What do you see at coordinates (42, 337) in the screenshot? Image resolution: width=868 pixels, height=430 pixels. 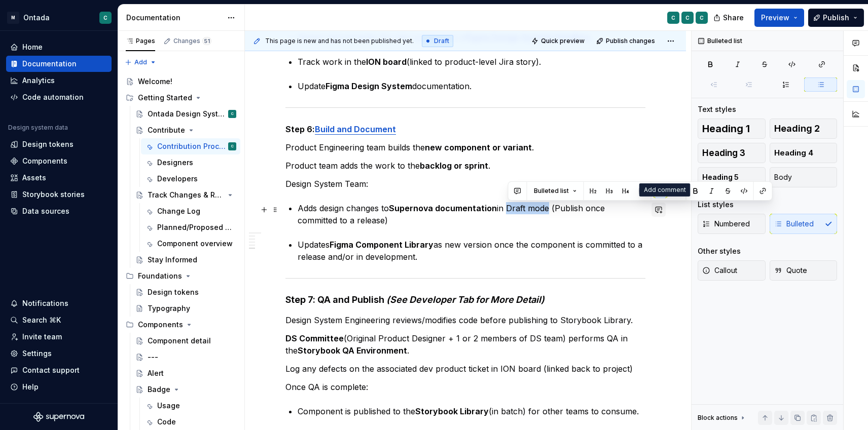 I see `div: Invite team` at bounding box center [42, 337].